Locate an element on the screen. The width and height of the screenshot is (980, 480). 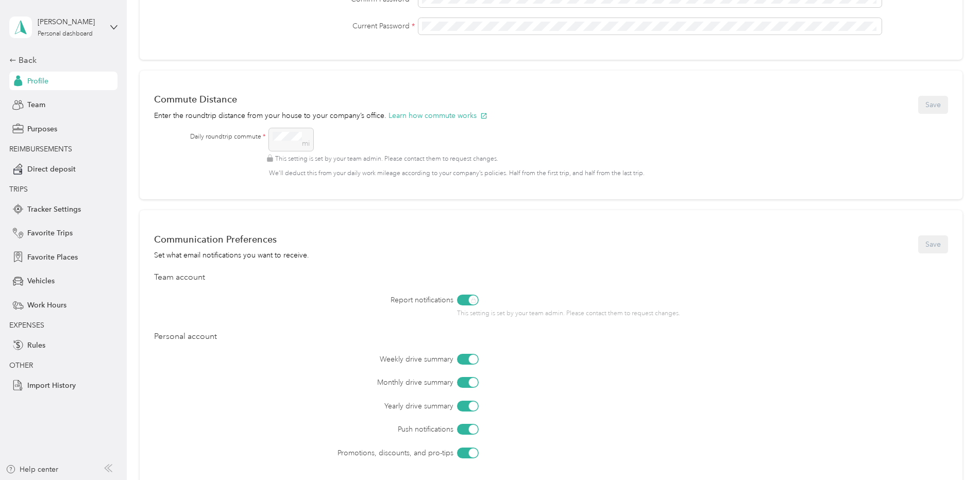
div: Team account is located at coordinates (551, 278).